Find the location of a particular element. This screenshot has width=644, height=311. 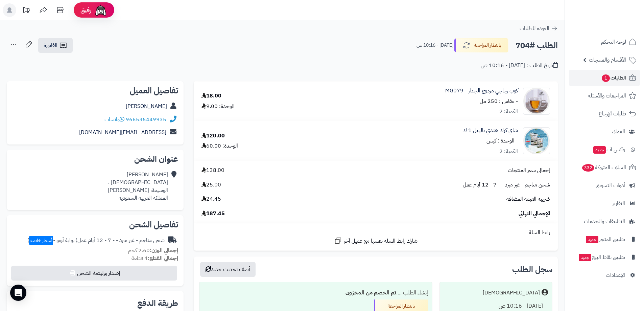

span: رفيق is located at coordinates (86, 10).